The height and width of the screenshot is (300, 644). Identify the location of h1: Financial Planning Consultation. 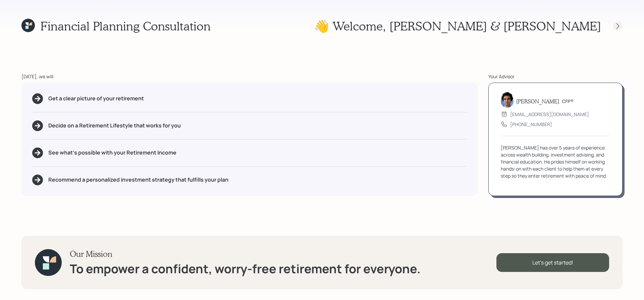
(126, 26).